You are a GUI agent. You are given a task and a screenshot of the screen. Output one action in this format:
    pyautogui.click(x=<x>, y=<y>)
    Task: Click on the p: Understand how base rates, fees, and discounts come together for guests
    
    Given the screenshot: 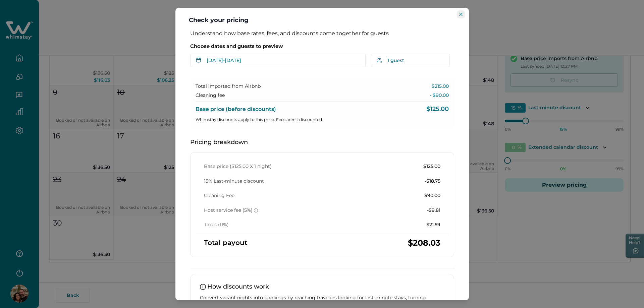 What is the action you would take?
    pyautogui.click(x=322, y=34)
    